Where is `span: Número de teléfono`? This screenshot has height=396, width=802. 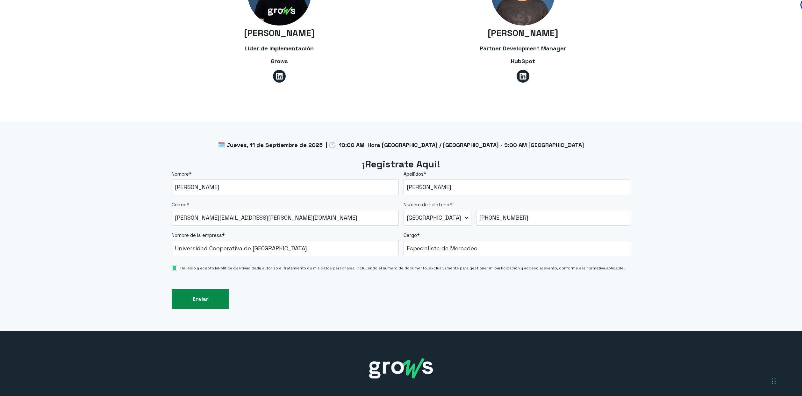
span: Número de teléfono is located at coordinates (426, 204).